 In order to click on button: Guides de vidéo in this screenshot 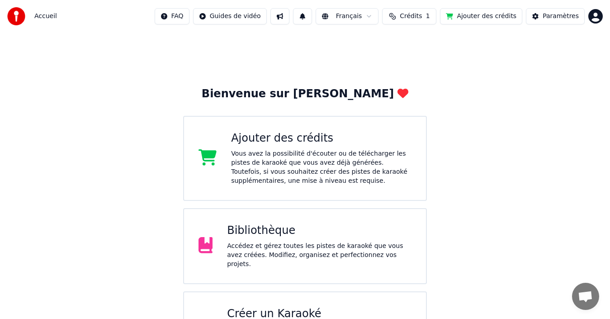, I will do `click(230, 16)`.